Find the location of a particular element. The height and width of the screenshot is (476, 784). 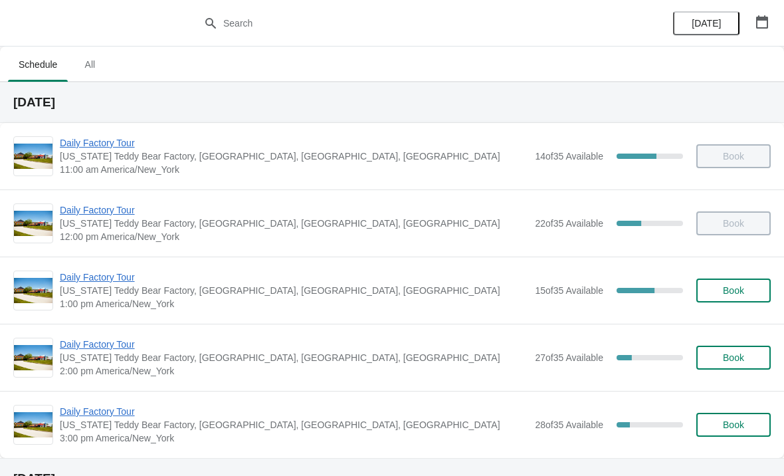

span: 14 of 35 Available is located at coordinates (569, 156).